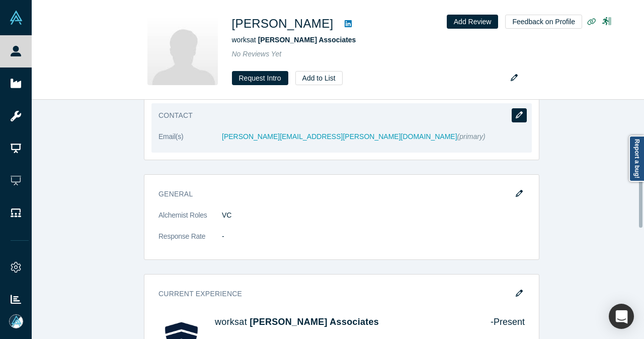  Describe the element at coordinates (190, 142) in the screenshot. I see `dt: Email(s)` at that location.